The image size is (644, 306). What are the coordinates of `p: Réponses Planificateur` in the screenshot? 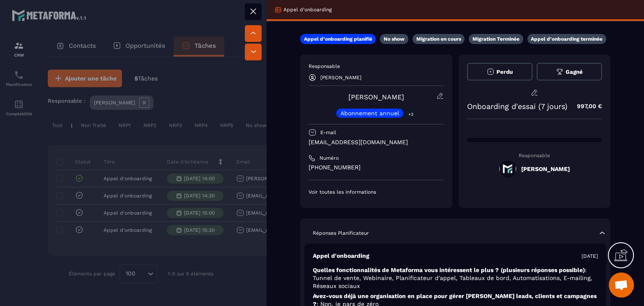 It's located at (341, 233).